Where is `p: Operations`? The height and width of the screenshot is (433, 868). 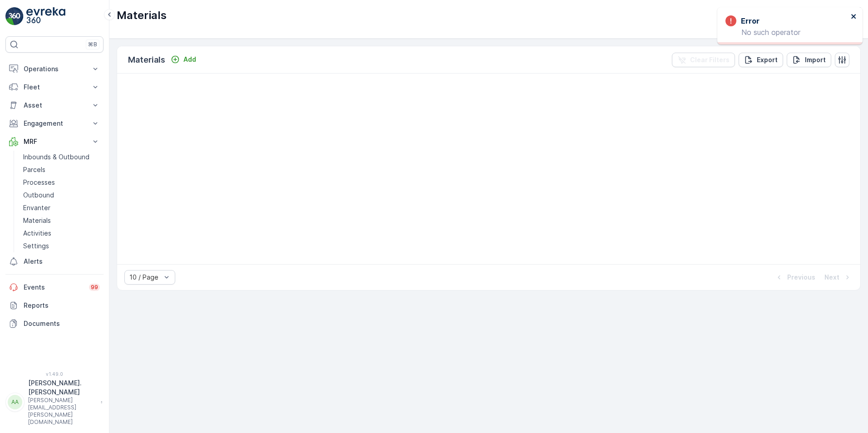 p: Operations is located at coordinates (55, 69).